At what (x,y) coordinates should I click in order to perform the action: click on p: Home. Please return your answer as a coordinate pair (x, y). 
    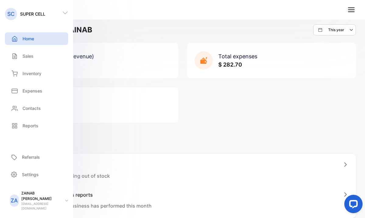
    Looking at the image, I should click on (28, 38).